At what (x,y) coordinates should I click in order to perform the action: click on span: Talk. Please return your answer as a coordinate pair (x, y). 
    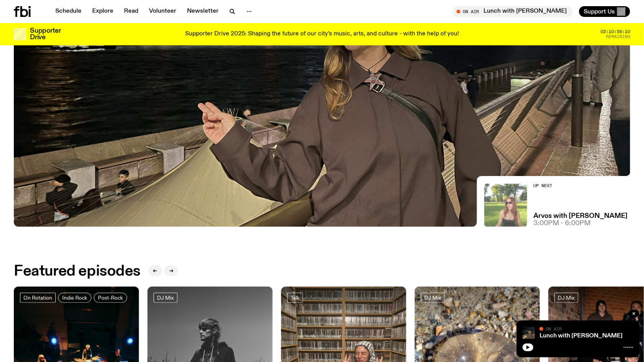
    Looking at the image, I should click on (295, 298).